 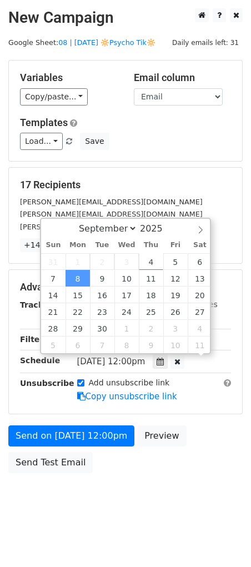 I want to click on span: September 7, 2025, so click(x=53, y=278).